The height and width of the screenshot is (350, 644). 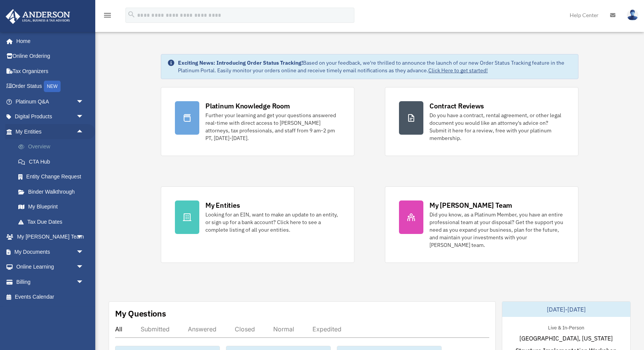 What do you see at coordinates (240, 63) in the screenshot?
I see `strong: Exciting News: Introducing Order Status Tracking!` at bounding box center [240, 63].